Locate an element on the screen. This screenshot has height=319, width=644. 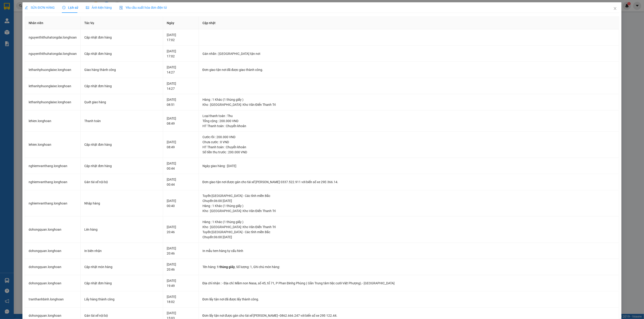
div: In mẫu tem hàng tự cấu hình is located at coordinates (409, 251).